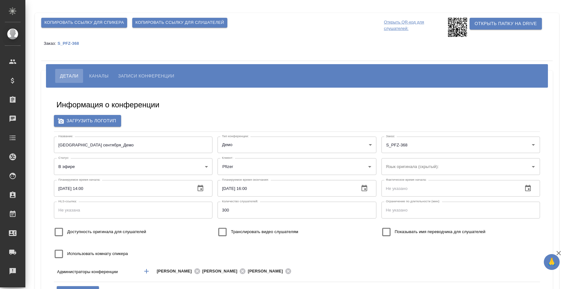  Describe the element at coordinates (97, 272) in the screenshot. I see `p: Администраторы конференции` at that location.